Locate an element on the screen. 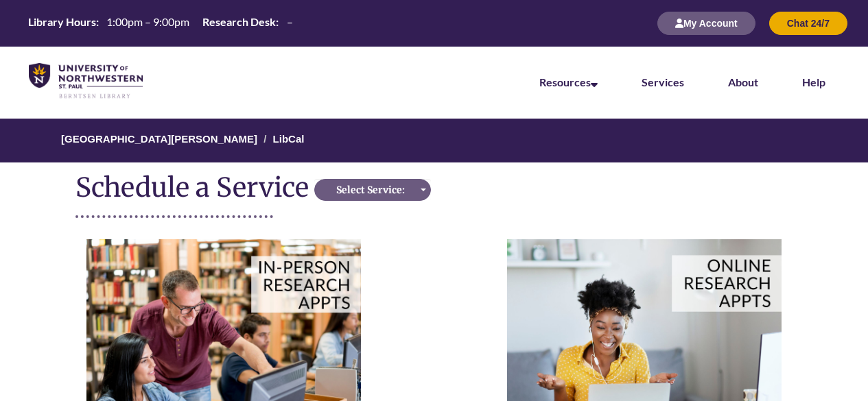 This screenshot has width=868, height=401. button: Select Service: is located at coordinates (373, 190).